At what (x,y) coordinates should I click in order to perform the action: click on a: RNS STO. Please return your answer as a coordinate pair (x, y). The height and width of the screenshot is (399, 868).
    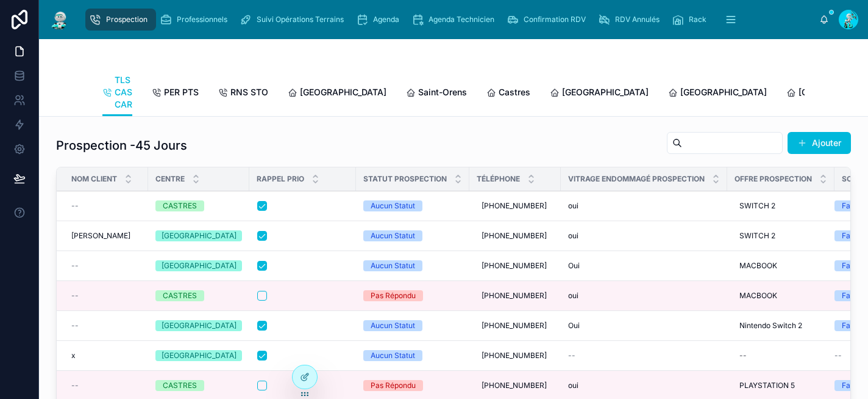
    Looking at the image, I should click on (243, 93).